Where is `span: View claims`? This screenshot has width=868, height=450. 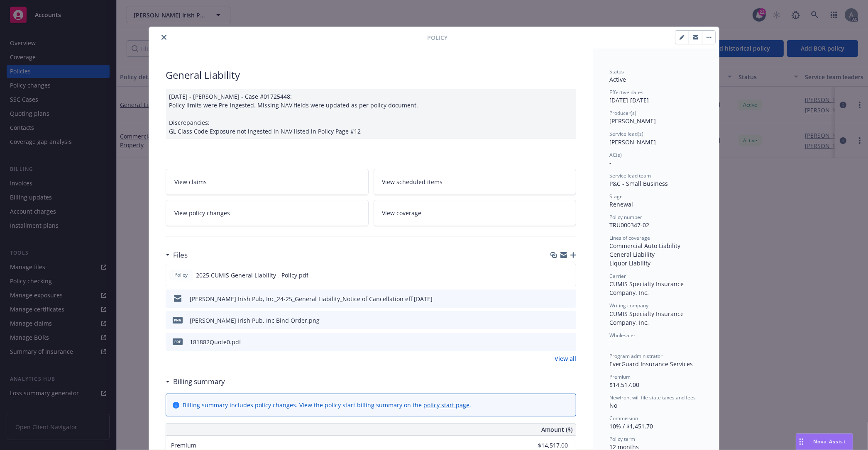 span: View claims is located at coordinates (190, 181).